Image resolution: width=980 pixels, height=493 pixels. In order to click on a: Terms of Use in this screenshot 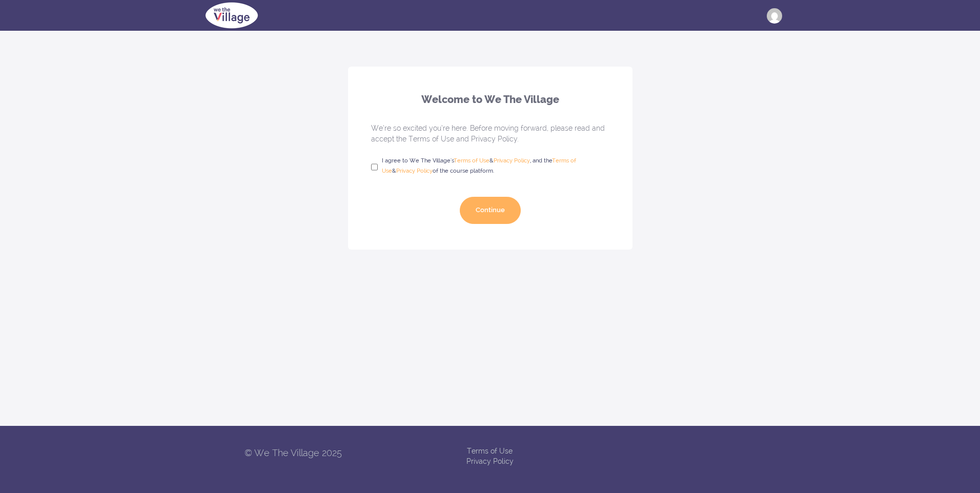, I will do `click(490, 451)`.